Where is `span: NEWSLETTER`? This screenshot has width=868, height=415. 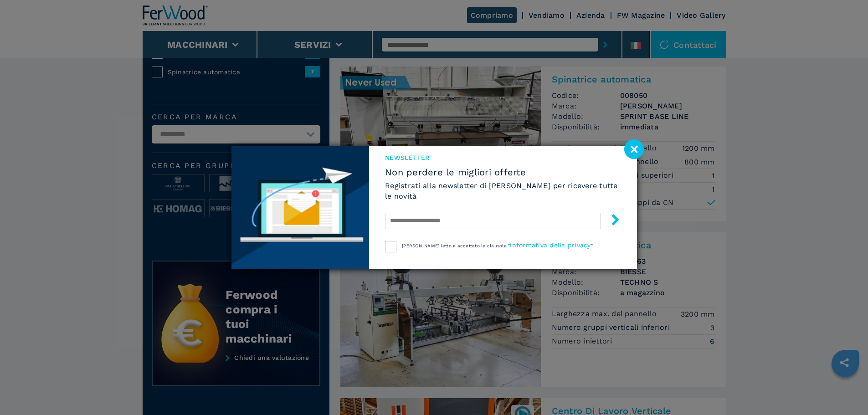
span: NEWSLETTER is located at coordinates (503, 157).